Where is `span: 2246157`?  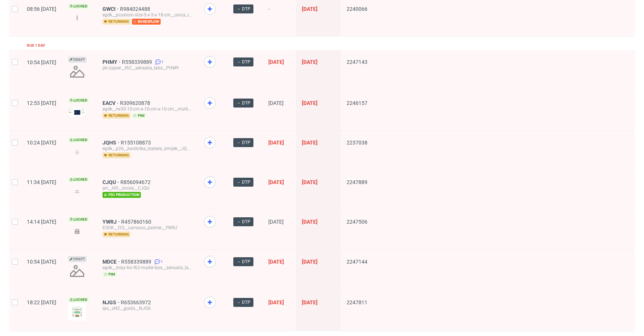
span: 2246157 is located at coordinates (357, 103).